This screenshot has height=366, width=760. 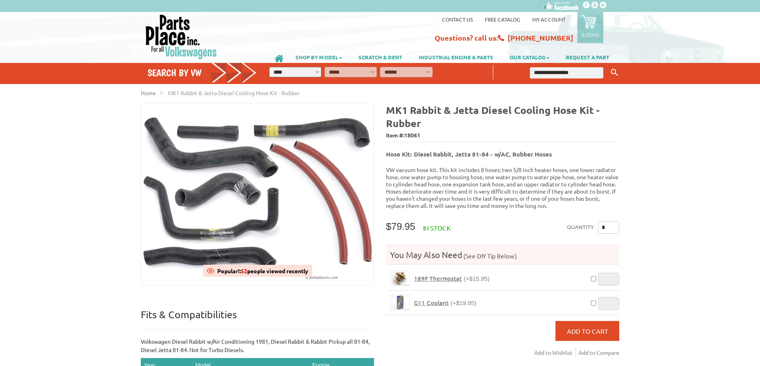 I want to click on span: In stock, so click(x=436, y=228).